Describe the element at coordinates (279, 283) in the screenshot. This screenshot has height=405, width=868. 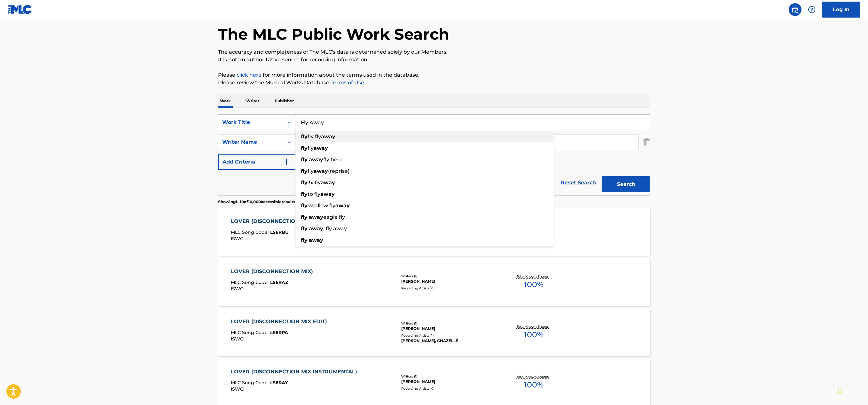
I see `span: LS6RAZ` at that location.